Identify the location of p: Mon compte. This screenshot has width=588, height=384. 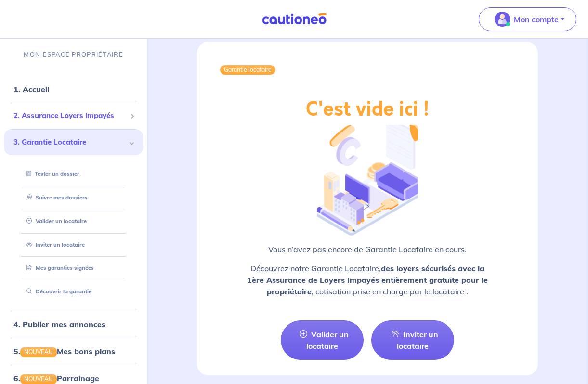
(536, 20).